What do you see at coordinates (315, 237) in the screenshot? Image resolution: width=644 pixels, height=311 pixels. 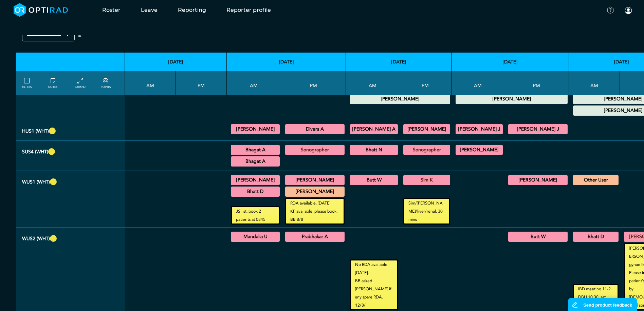 I see `div: CT Urology 14:00 - 16:30` at bounding box center [315, 237].